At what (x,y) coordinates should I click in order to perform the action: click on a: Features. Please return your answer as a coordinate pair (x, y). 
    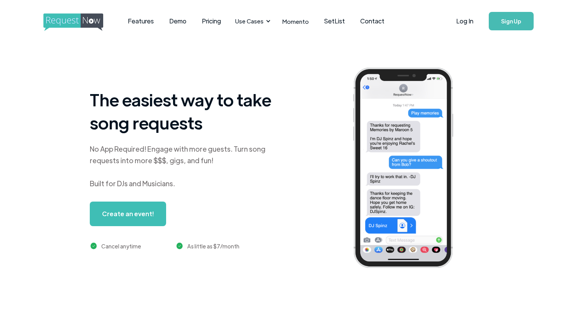
    Looking at the image, I should click on (141, 21).